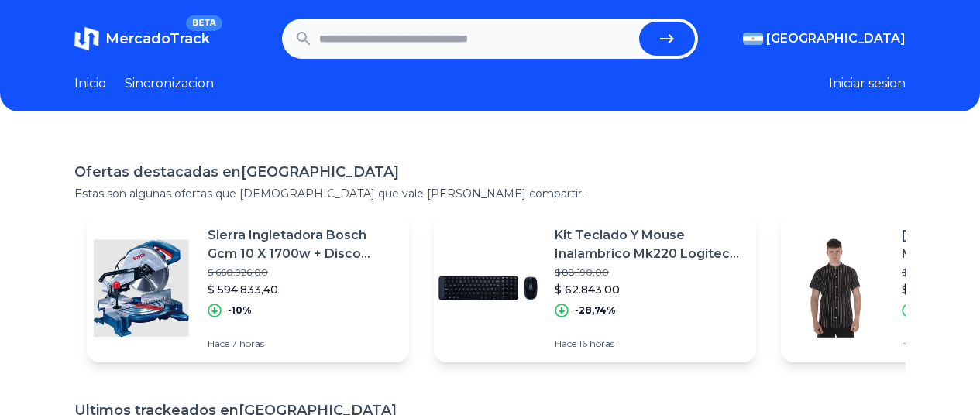 The width and height of the screenshot is (980, 415). Describe the element at coordinates (595, 289) in the screenshot. I see `a: Featured imageKit Teclado Y Mouse Inalambrico Mk220 Logitech Color Del Mouse Negro Color Del Tecl...` at that location.